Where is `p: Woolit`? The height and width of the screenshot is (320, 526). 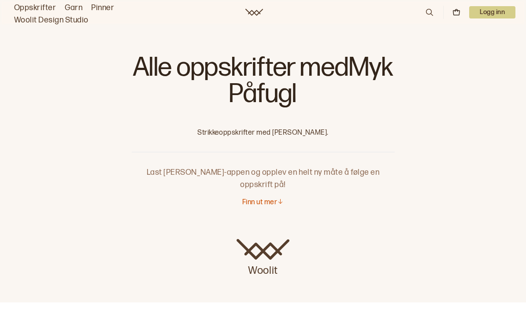
p: Woolit is located at coordinates (263, 269).